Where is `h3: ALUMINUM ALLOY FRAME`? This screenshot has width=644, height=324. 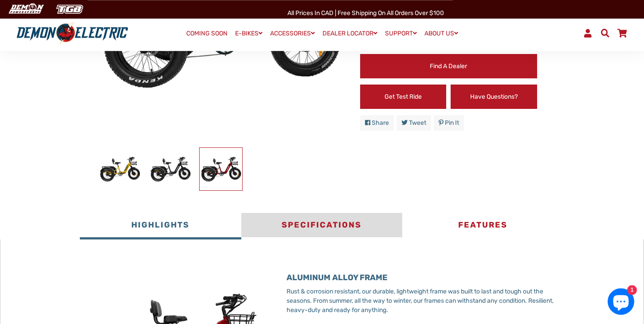 h3: ALUMINUM ALLOY FRAME is located at coordinates (425, 278).